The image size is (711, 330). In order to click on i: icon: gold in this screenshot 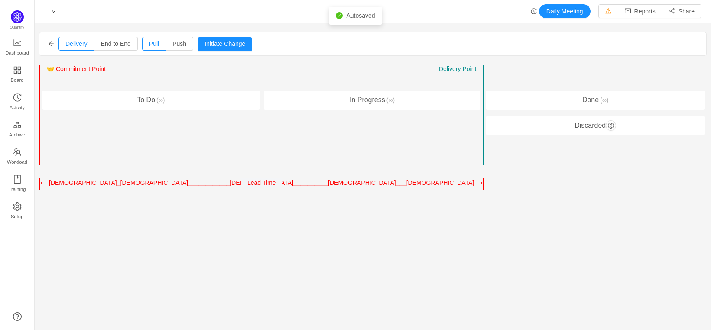, I will do `click(17, 125)`.